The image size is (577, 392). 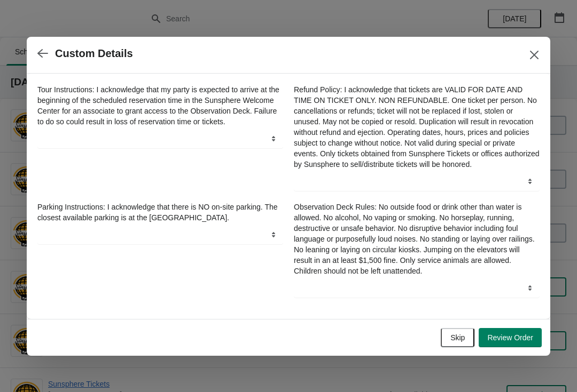 What do you see at coordinates (534, 55) in the screenshot?
I see `button: Close` at bounding box center [534, 55].